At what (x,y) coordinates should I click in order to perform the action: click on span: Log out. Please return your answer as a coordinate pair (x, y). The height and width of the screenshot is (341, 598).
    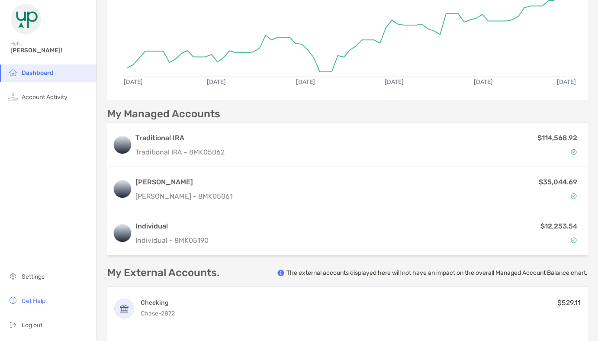
    Looking at the image, I should click on (32, 325).